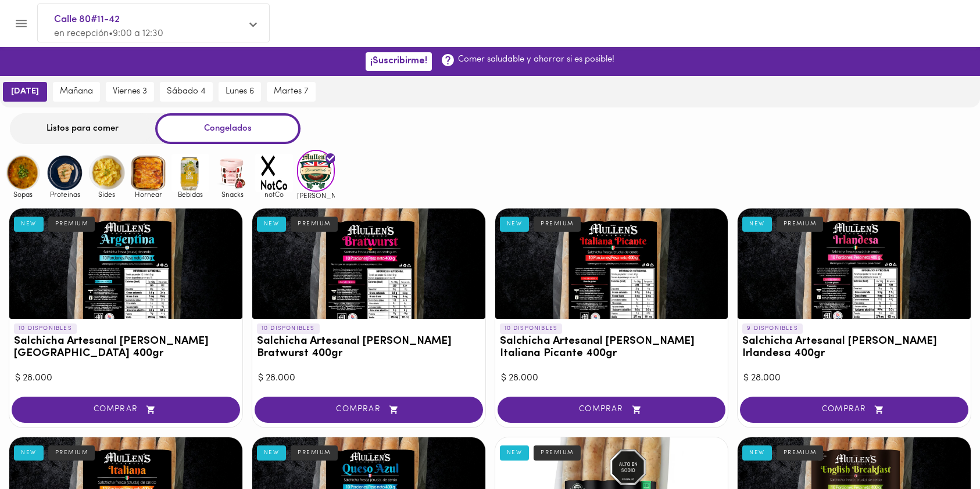 Image resolution: width=980 pixels, height=489 pixels. Describe the element at coordinates (129, 91) in the screenshot. I see `span: viernes 3` at that location.